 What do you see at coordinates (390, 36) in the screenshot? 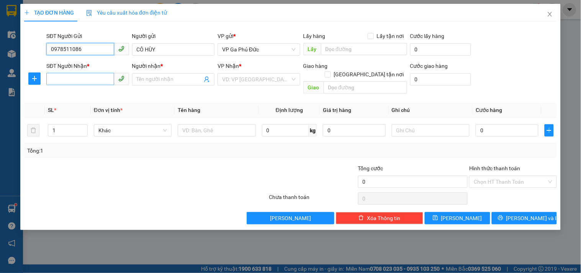
I see `span: Lấy tận nơi` at bounding box center [390, 36].